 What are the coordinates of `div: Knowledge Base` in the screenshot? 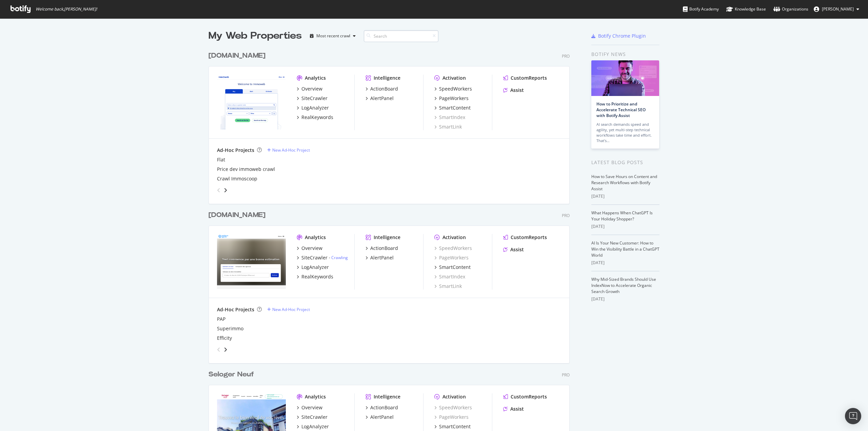 It's located at (746, 9).